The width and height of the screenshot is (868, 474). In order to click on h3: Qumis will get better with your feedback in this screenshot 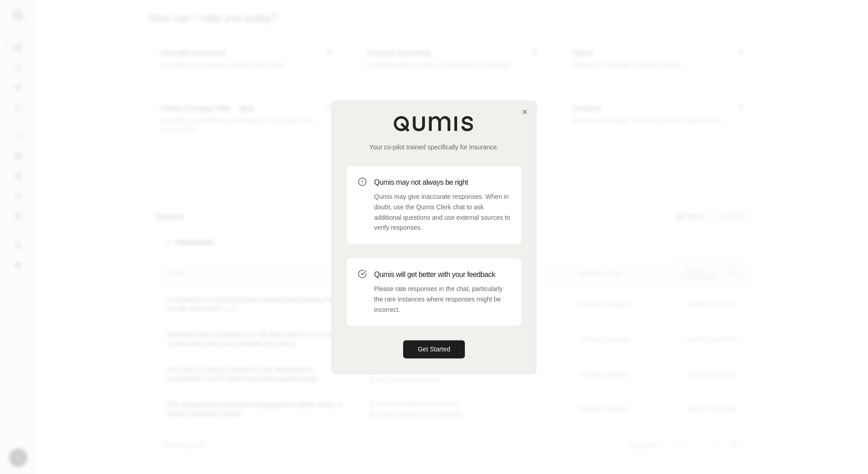, I will do `click(442, 275)`.